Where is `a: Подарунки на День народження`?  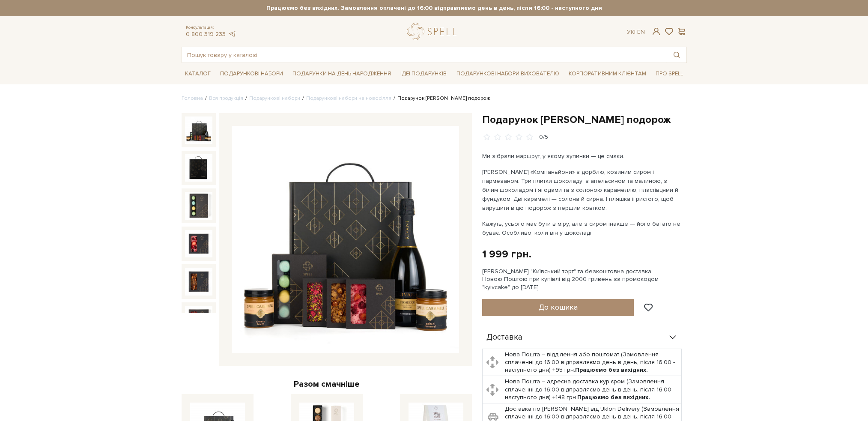
a: Подарунки на День народження is located at coordinates (342, 74).